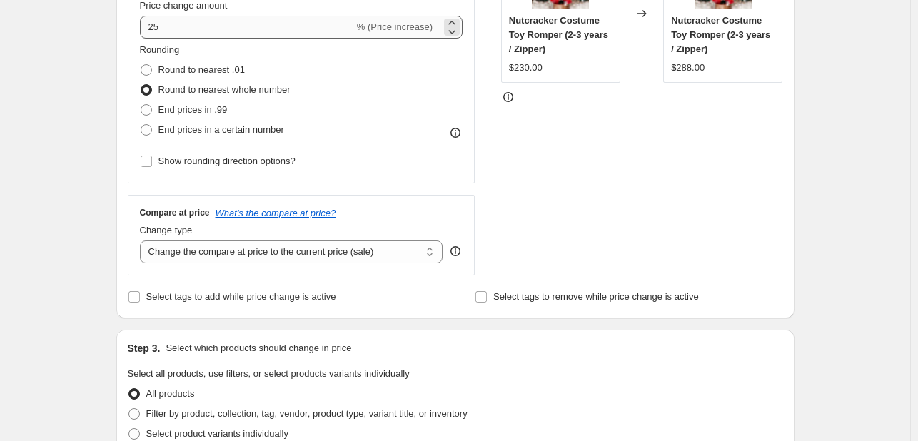 This screenshot has width=918, height=441. Describe the element at coordinates (258, 348) in the screenshot. I see `p: Select which products should change in price` at that location.